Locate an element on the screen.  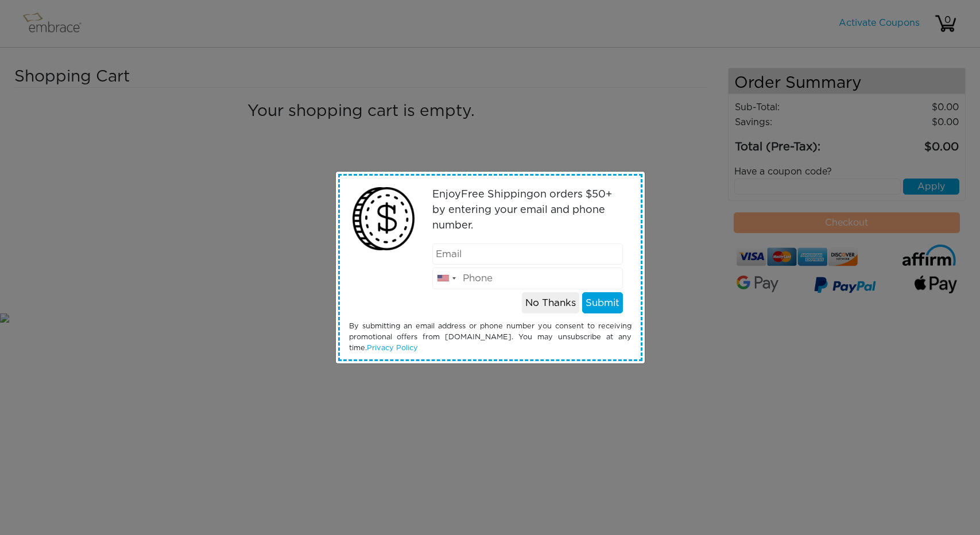
input: Phone is located at coordinates (527, 279).